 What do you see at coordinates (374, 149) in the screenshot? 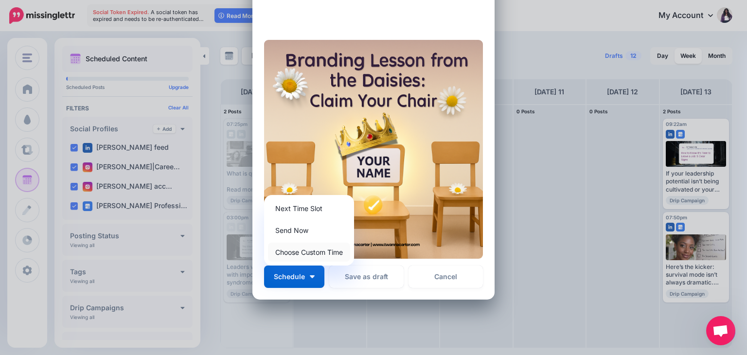
I see `img: J7PLAST6L1MXQ3WZ0CI0HZGEXRNPTUMV.png` at bounding box center [374, 149].